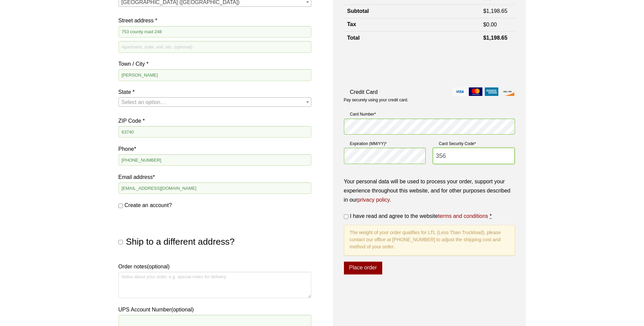 This screenshot has height=326, width=644. What do you see at coordinates (215, 102) in the screenshot?
I see `span: State` at bounding box center [215, 102].